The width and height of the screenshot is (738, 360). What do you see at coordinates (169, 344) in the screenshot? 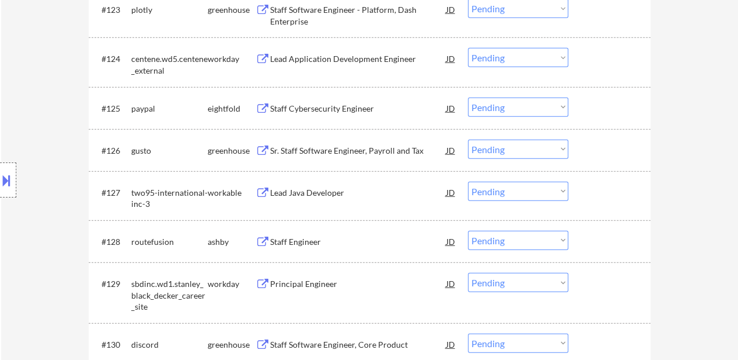
I see `div: discord` at bounding box center [169, 344].